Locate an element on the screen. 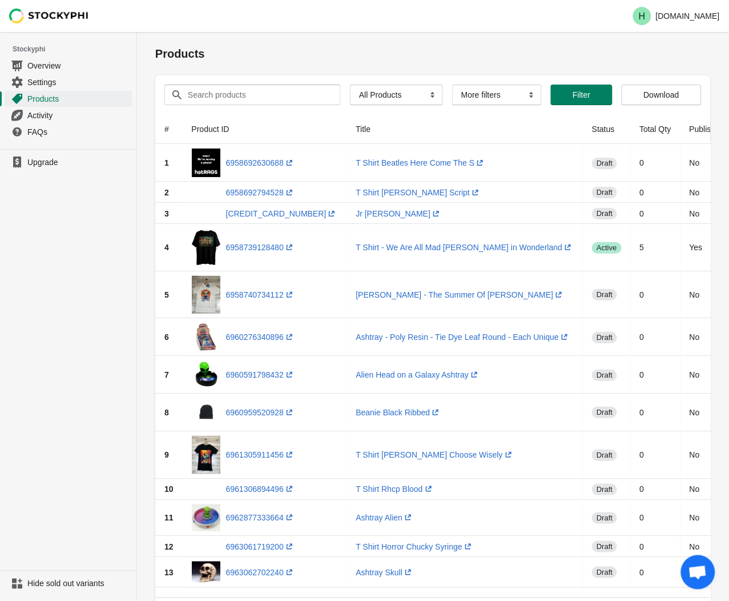 The height and width of the screenshot is (601, 729). img: Stockyphi is located at coordinates (49, 16).